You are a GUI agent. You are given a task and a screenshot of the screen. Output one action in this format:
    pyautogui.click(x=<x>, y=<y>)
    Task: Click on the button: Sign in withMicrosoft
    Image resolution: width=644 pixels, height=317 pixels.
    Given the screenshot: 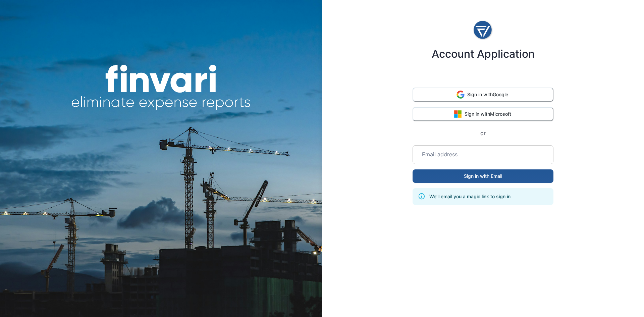 What is the action you would take?
    pyautogui.click(x=483, y=114)
    